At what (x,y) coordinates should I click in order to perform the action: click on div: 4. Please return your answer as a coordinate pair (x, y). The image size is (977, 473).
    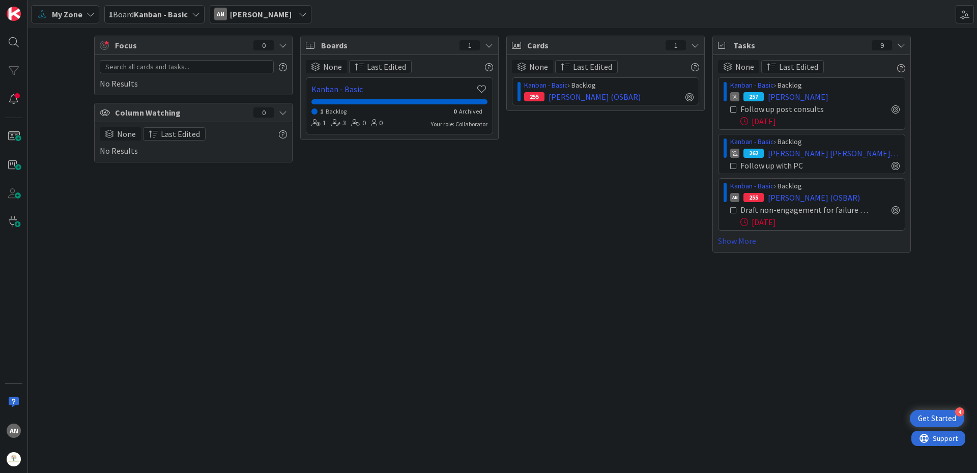
    Looking at the image, I should click on (960, 412).